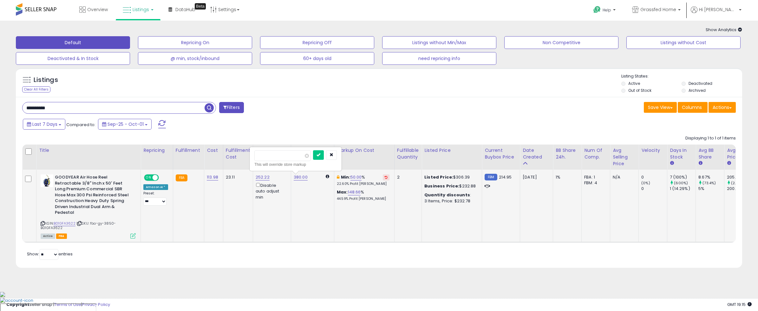 This screenshot has height=311, width=758. I want to click on span: FBA, so click(62, 236).